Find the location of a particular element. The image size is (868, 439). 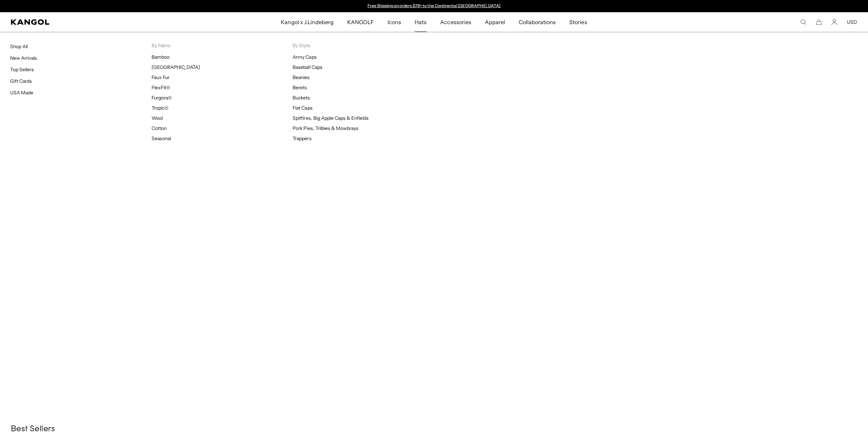

div: 1 of 2 is located at coordinates (434, 6).